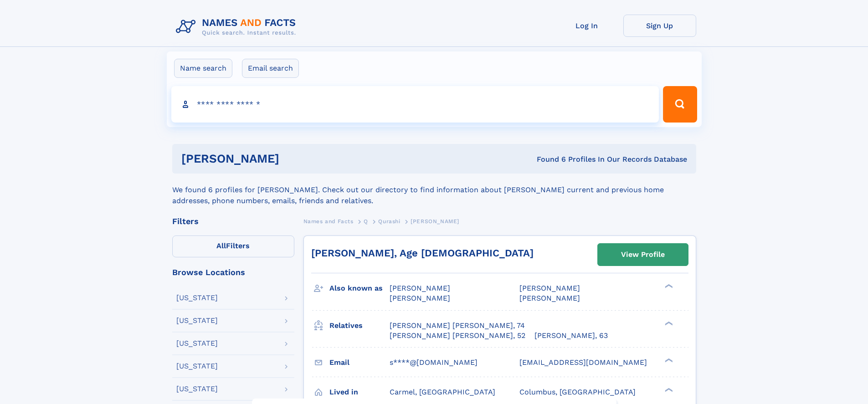  Describe the element at coordinates (360, 325) in the screenshot. I see `h3: Relatives` at that location.